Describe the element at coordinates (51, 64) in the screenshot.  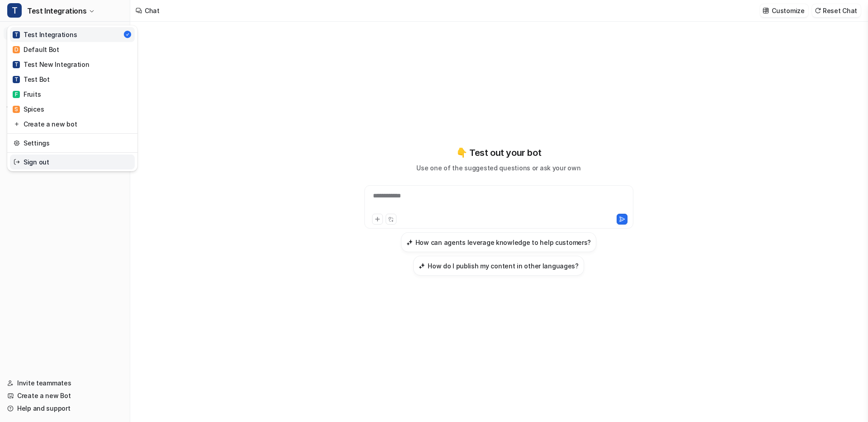
I see `div: Test New Integration` at that location.